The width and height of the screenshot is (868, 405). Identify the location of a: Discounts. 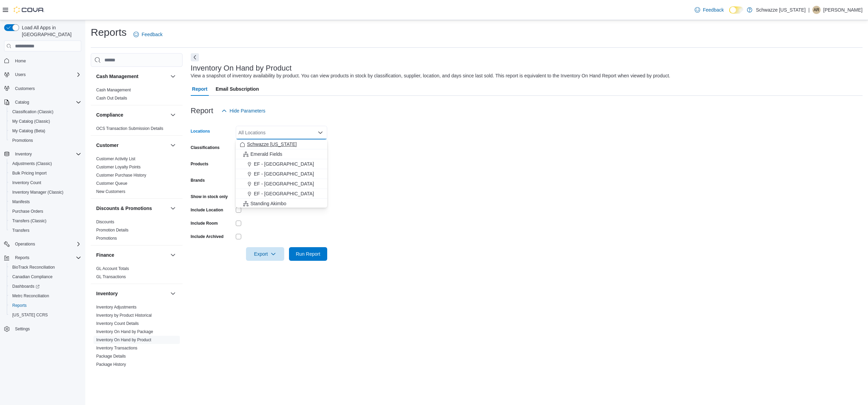
(105, 222).